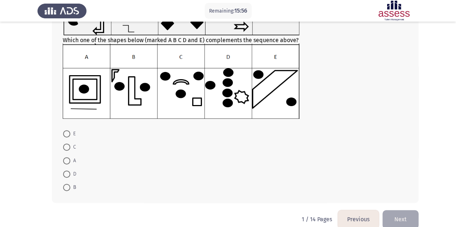 The height and width of the screenshot is (227, 456). I want to click on img: Assessment logo of ASSESS Focus 4 Module Assessment (EN/AR) (Advanced - IB), so click(394, 11).